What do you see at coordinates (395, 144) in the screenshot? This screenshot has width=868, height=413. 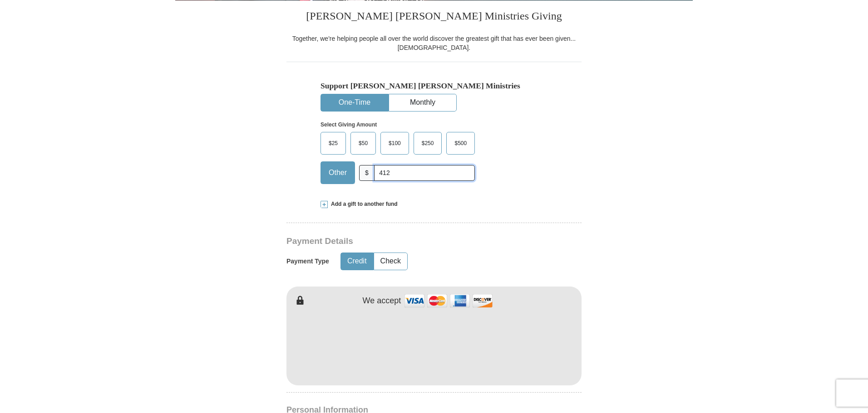 I see `span: $100` at bounding box center [395, 144].